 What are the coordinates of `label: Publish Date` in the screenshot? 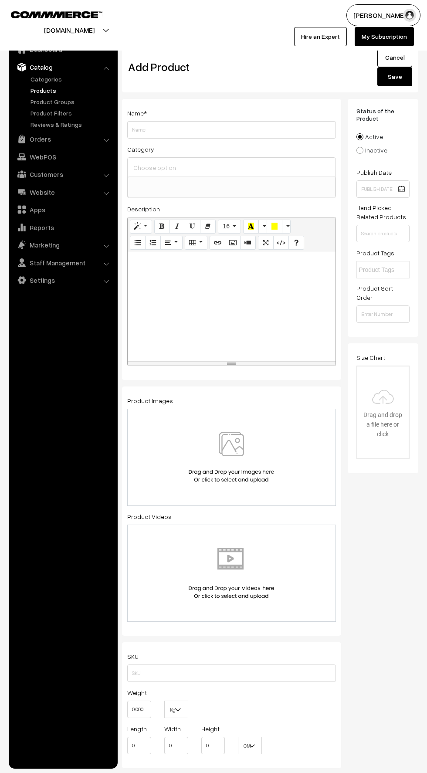 It's located at (374, 172).